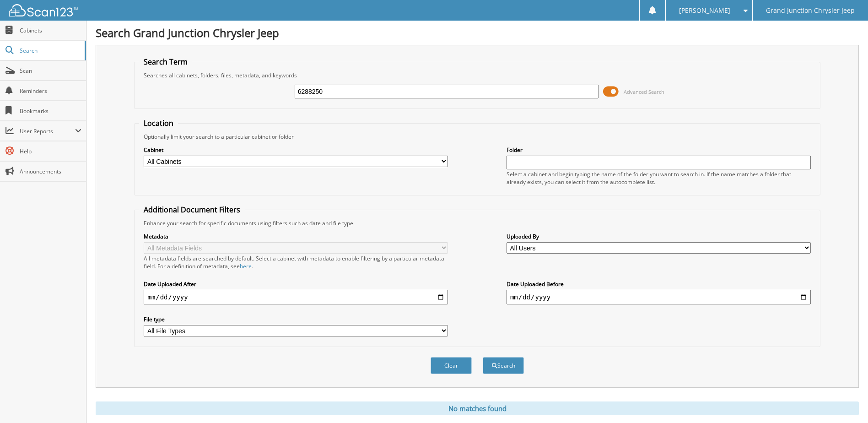 Image resolution: width=868 pixels, height=423 pixels. Describe the element at coordinates (50, 91) in the screenshot. I see `span: Reminders` at that location.